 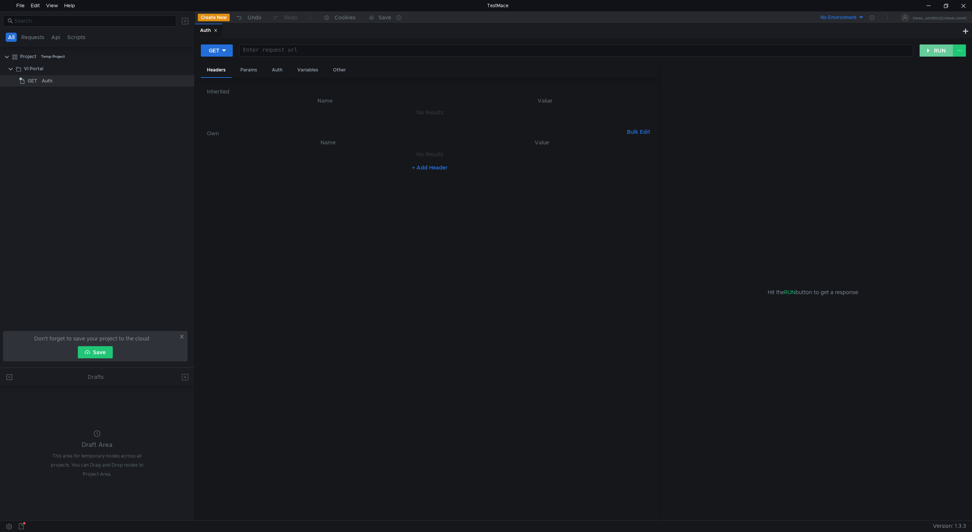 I want to click on div: No Environment, so click(x=838, y=17).